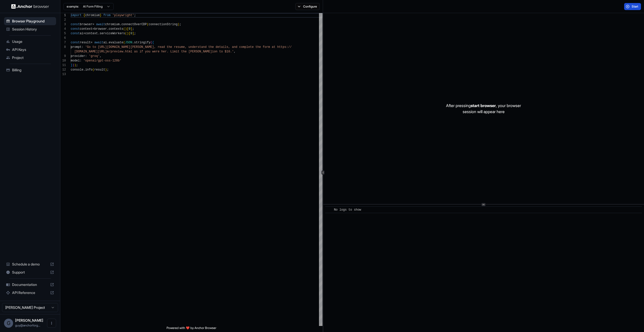  I want to click on span: ad the resume, understand the details, and complet, so click(206, 47).